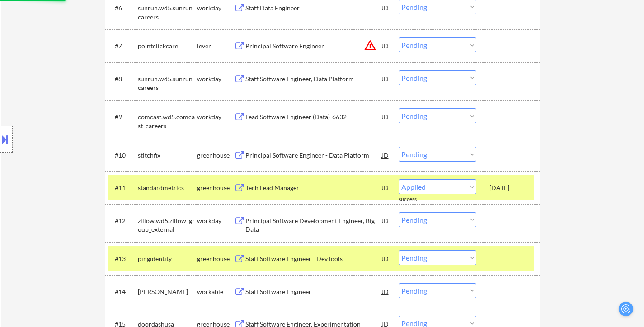 This screenshot has width=644, height=327. Describe the element at coordinates (314, 292) in the screenshot. I see `div: Staff Software Engineer` at that location.